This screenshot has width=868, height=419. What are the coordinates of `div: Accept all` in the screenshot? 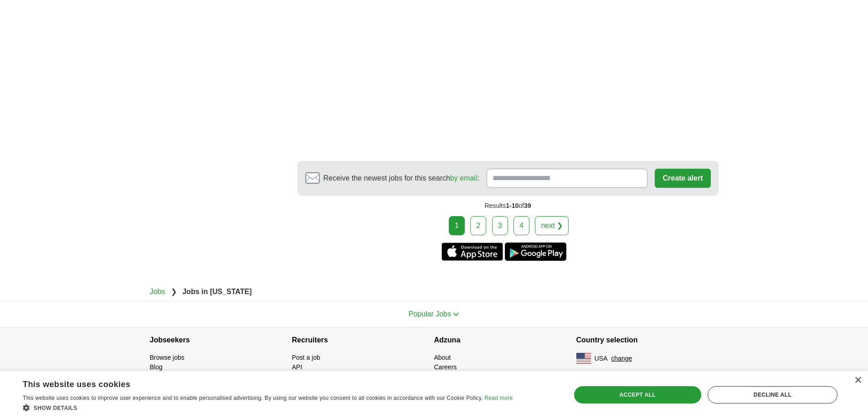 It's located at (638, 395).